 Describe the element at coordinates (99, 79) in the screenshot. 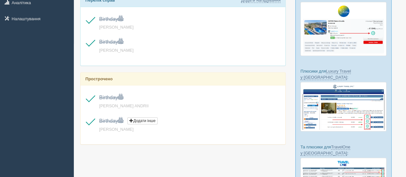

I see `b: Прострочено` at that location.